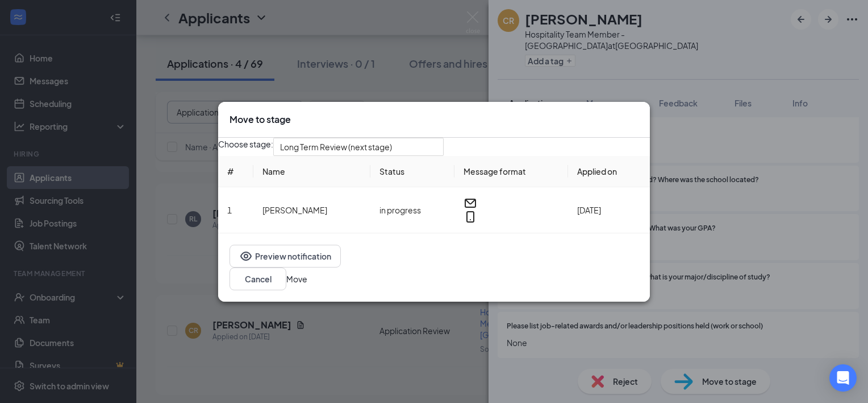 This screenshot has height=403, width=868. I want to click on th: Name, so click(312, 171).